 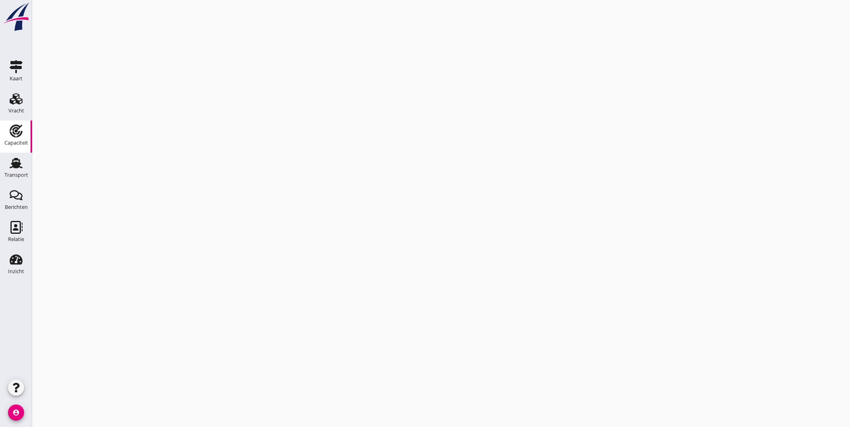 I want to click on div: Capaciteit, so click(x=16, y=143).